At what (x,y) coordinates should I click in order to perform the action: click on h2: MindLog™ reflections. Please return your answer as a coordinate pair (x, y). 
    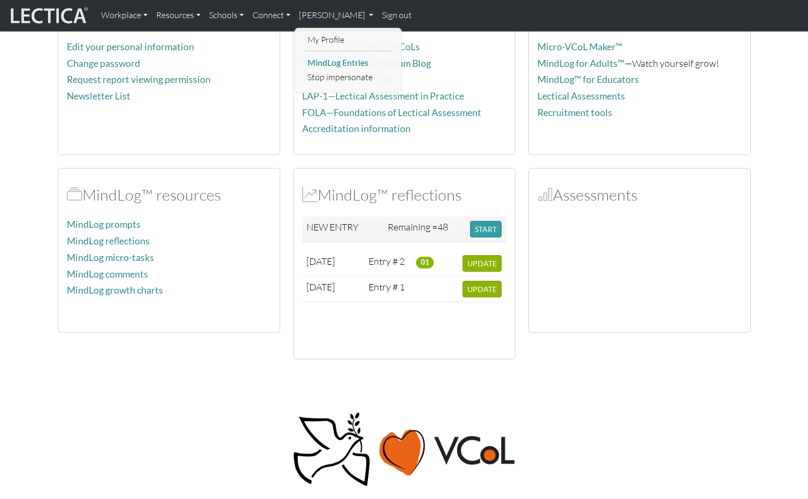
    Looking at the image, I should click on (404, 195).